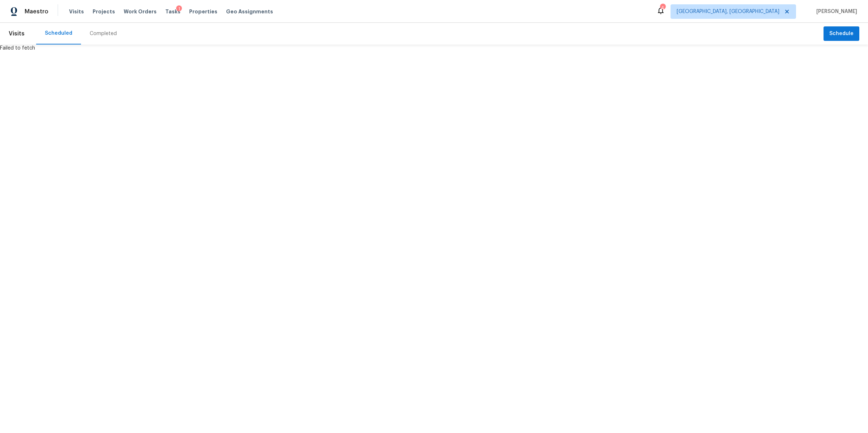 The width and height of the screenshot is (868, 433). What do you see at coordinates (842, 34) in the screenshot?
I see `button: Schedule` at bounding box center [842, 34].